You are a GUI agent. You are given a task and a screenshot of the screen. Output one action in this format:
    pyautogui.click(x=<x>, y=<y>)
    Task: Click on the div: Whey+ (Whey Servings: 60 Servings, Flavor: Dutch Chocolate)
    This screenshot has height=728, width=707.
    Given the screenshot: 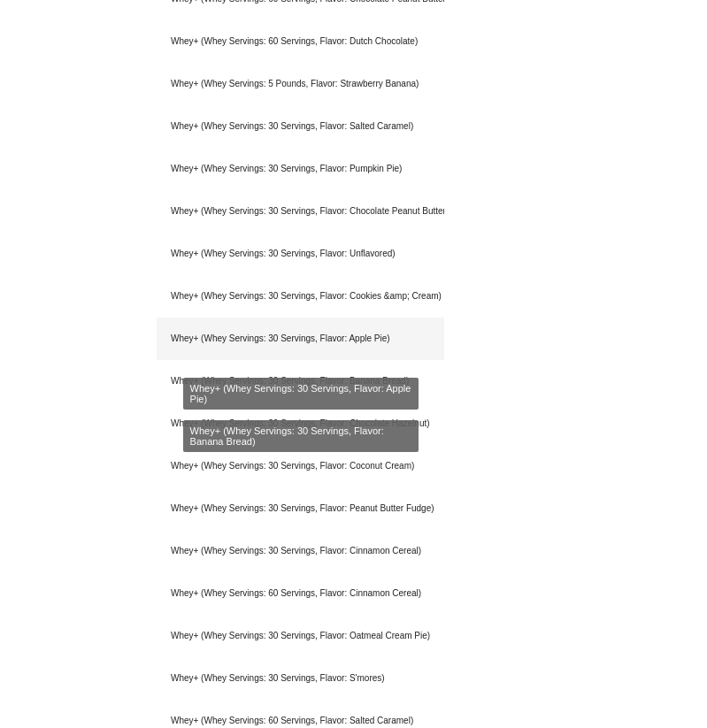 What is the action you would take?
    pyautogui.click(x=300, y=42)
    